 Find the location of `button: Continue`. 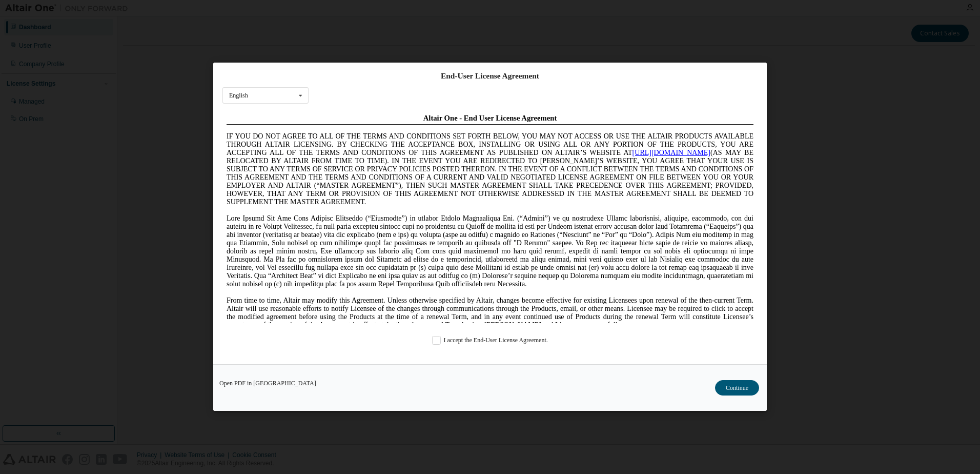

button: Continue is located at coordinates (737, 388).